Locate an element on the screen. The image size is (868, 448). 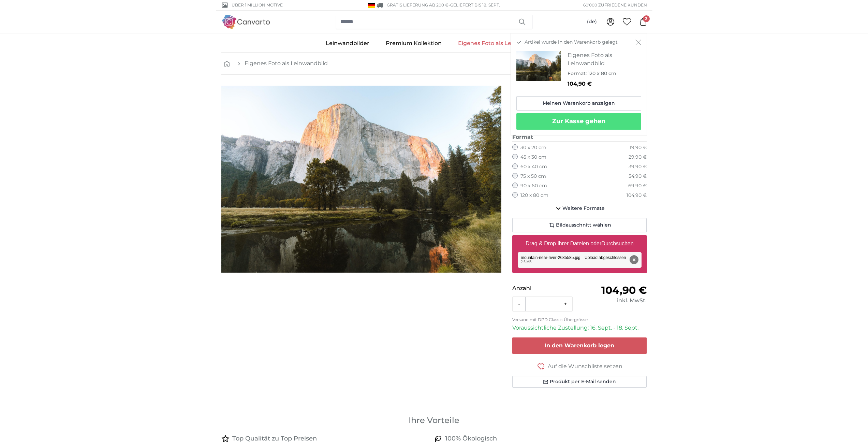
button: In den Warenkorb legen is located at coordinates (579, 345).